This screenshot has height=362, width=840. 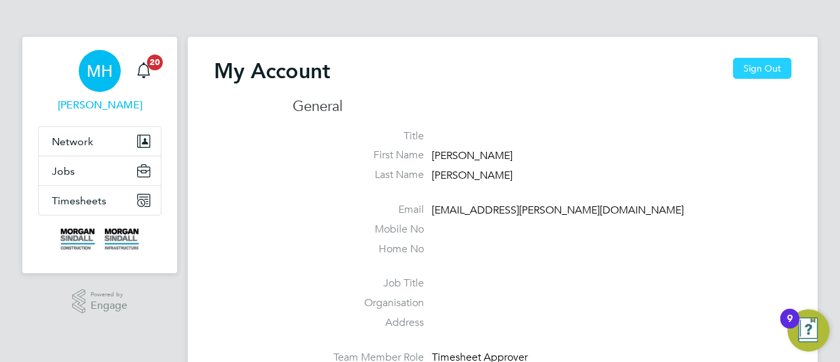 I want to click on span: Engage, so click(x=109, y=305).